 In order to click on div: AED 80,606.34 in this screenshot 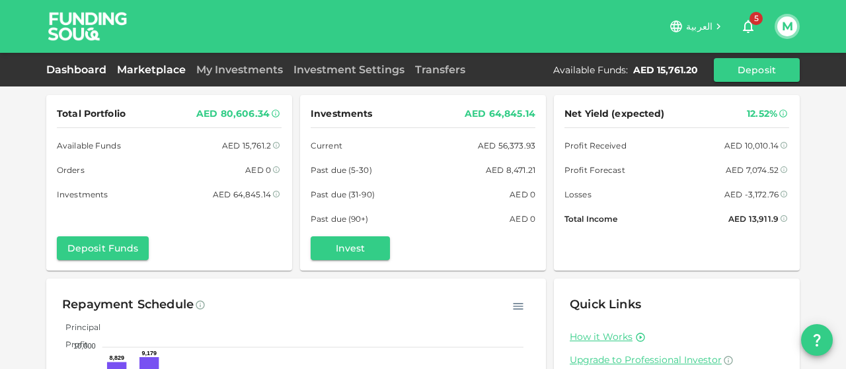, I will do `click(233, 114)`.